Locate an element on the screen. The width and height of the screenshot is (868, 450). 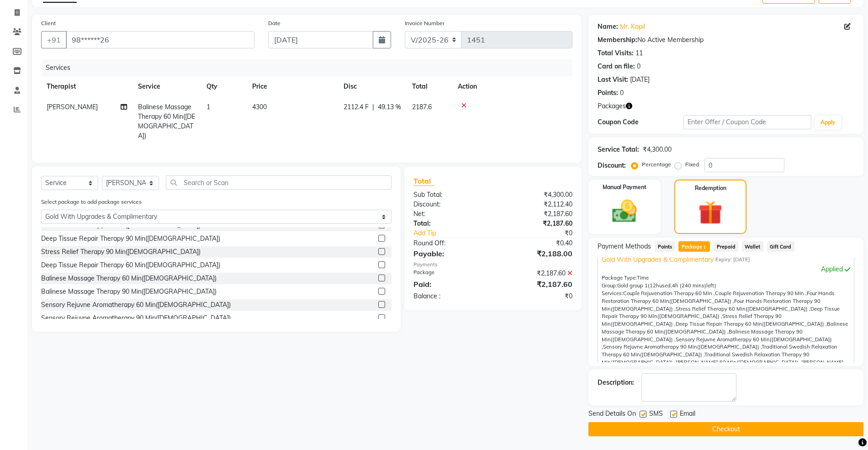
div: Service Total: is located at coordinates (618, 149).